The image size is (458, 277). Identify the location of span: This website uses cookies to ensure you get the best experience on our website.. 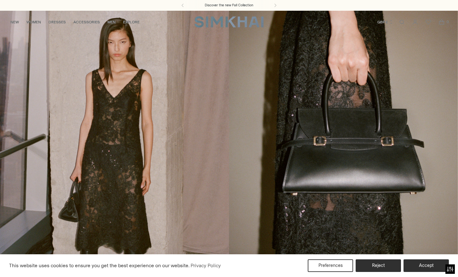
(99, 265).